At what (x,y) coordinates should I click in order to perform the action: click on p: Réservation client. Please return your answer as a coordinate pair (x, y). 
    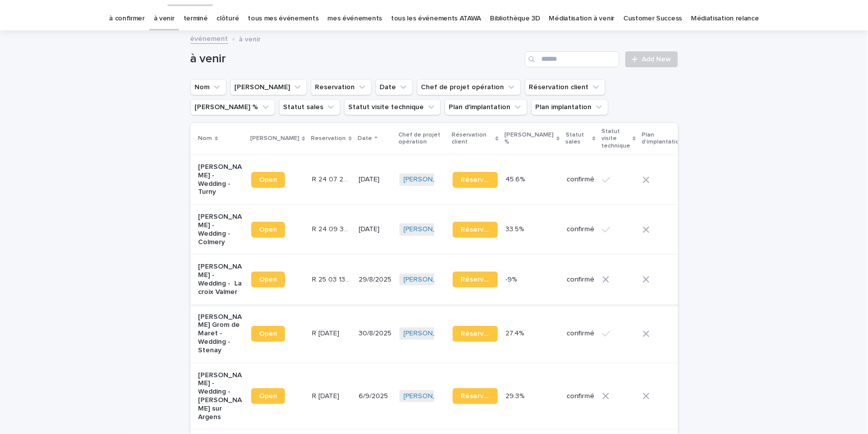
    Looking at the image, I should click on (473, 138).